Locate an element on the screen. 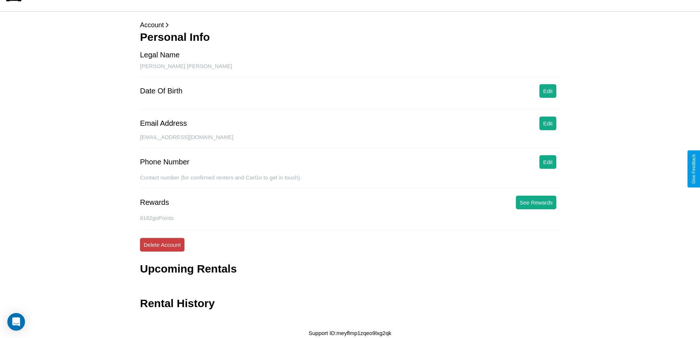  div: Email Address is located at coordinates (164, 123).